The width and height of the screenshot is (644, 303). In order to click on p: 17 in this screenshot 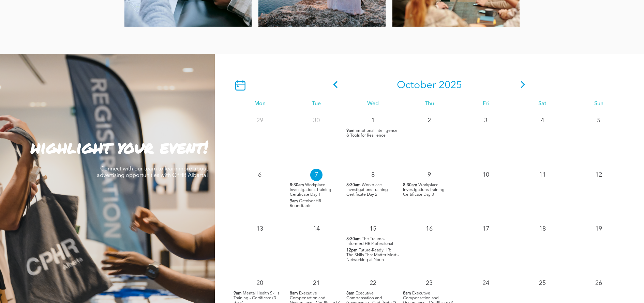, I will do `click(486, 229)`.